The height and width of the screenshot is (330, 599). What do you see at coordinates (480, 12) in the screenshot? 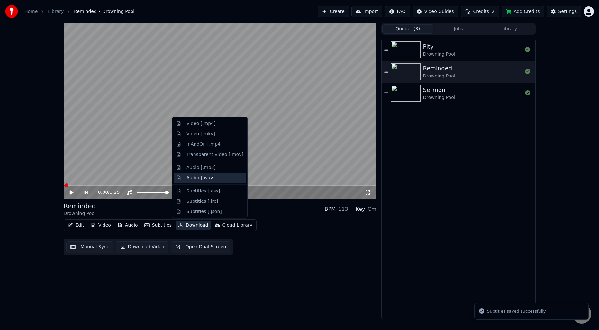
I see `button: Credits2` at bounding box center [480, 12].